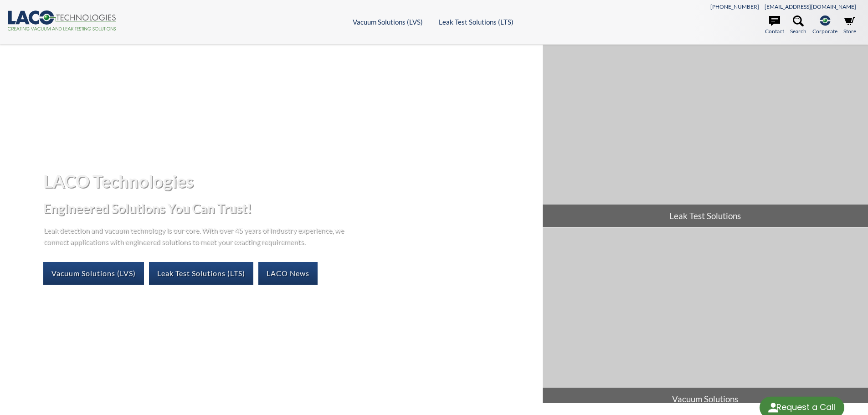 The width and height of the screenshot is (868, 415). Describe the element at coordinates (705, 136) in the screenshot. I see `a: Leak Test Solutions` at that location.